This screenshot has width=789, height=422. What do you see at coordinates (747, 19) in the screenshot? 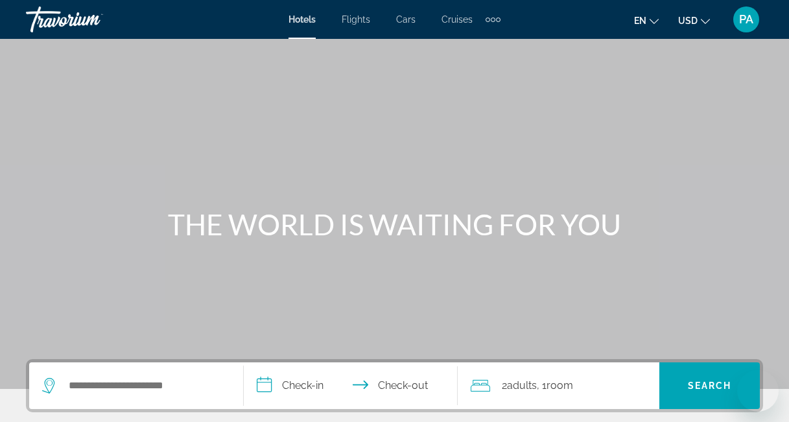
I see `button: User Menu` at bounding box center [747, 19].